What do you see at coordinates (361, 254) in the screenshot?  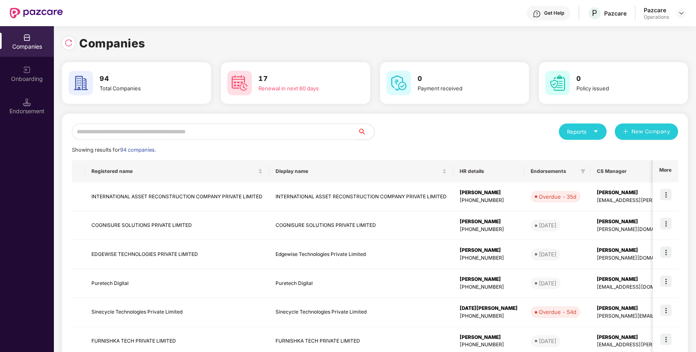 I see `td: Edgewise Technologies Private Limited` at bounding box center [361, 254].